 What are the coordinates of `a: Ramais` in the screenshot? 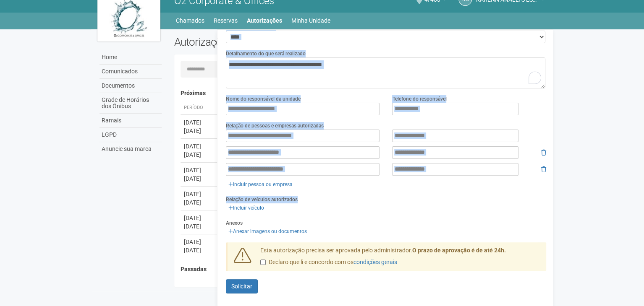 It's located at (130, 120).